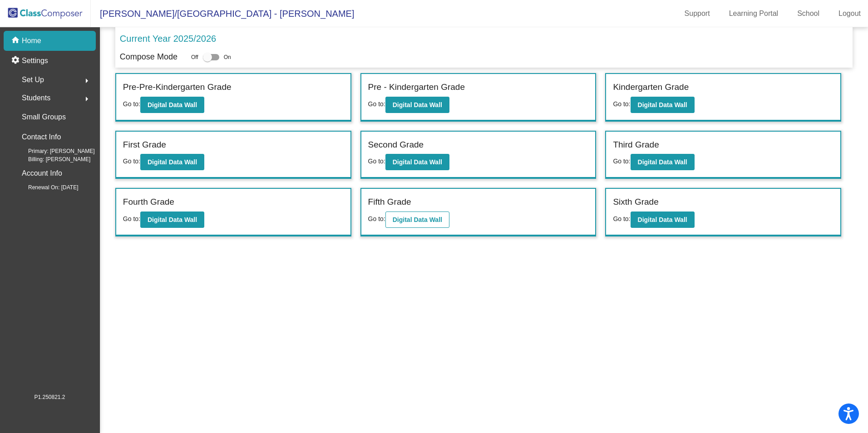 The image size is (868, 433). What do you see at coordinates (417, 87) in the screenshot?
I see `label: Pre - Kindergarten Grade` at bounding box center [417, 87].